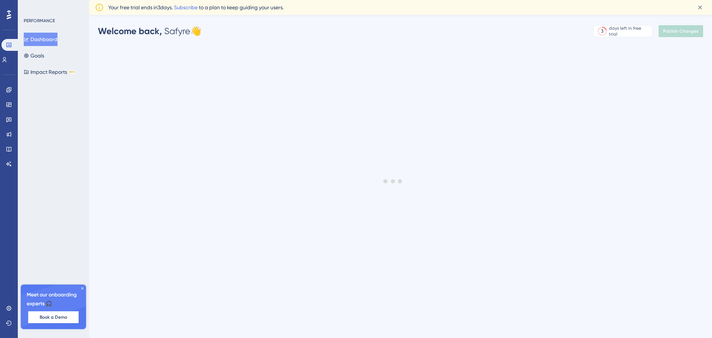  I want to click on div: Safyre 👋, so click(149, 31).